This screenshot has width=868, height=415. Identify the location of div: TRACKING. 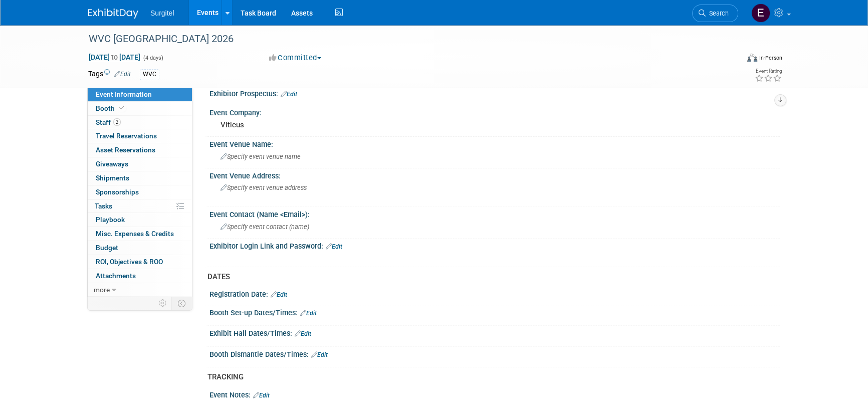
(490, 377).